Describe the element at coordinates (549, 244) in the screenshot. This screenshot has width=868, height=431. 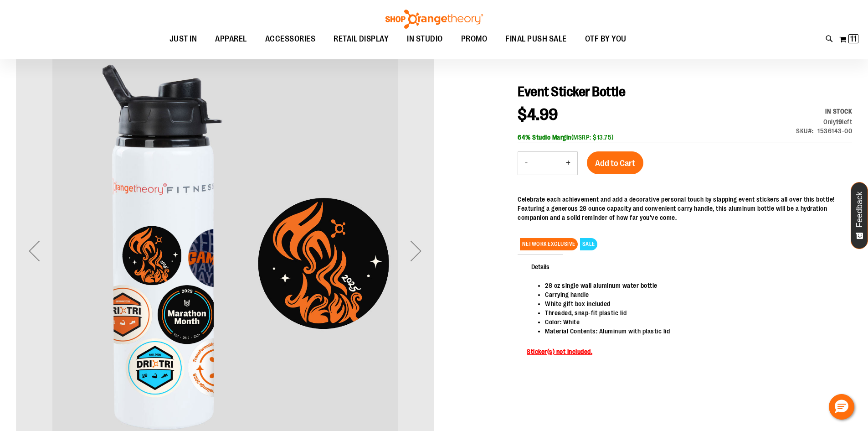
I see `span: NETWORK EXCLUSIVE` at that location.